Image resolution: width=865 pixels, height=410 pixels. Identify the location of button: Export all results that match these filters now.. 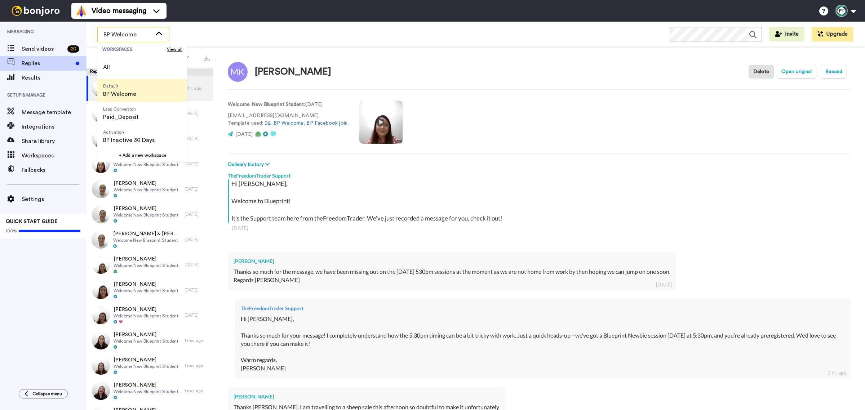
(207, 58).